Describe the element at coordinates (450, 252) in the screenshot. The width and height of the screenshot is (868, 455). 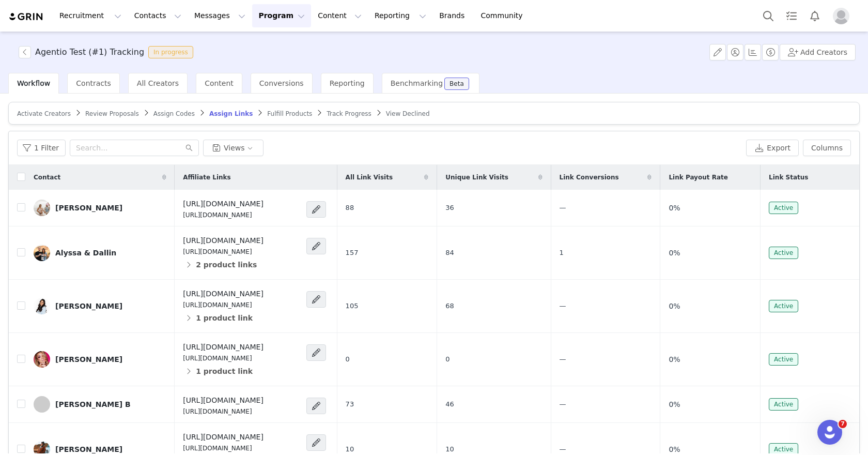
I see `span: 84` at that location.